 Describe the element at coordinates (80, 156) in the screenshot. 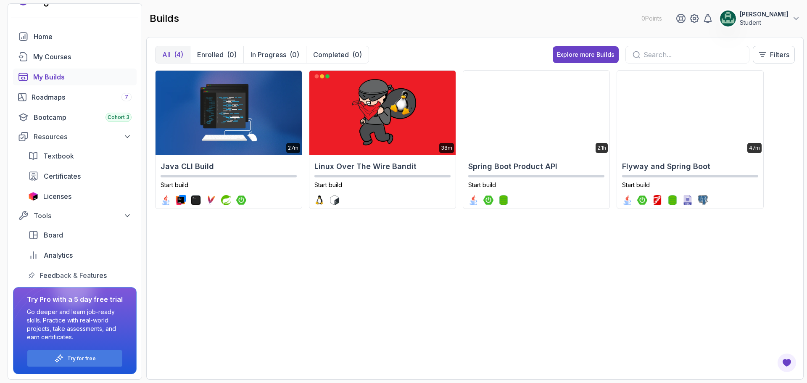

I see `a: textbook` at that location.